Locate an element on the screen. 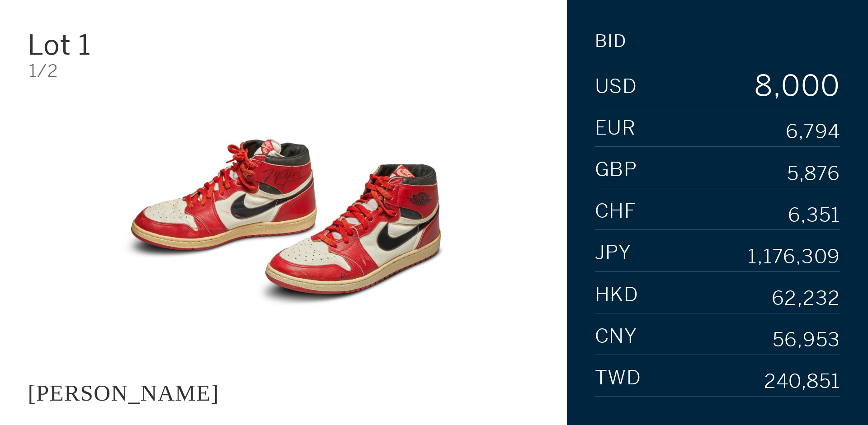 The width and height of the screenshot is (868, 425). div: 8 is located at coordinates (763, 86).